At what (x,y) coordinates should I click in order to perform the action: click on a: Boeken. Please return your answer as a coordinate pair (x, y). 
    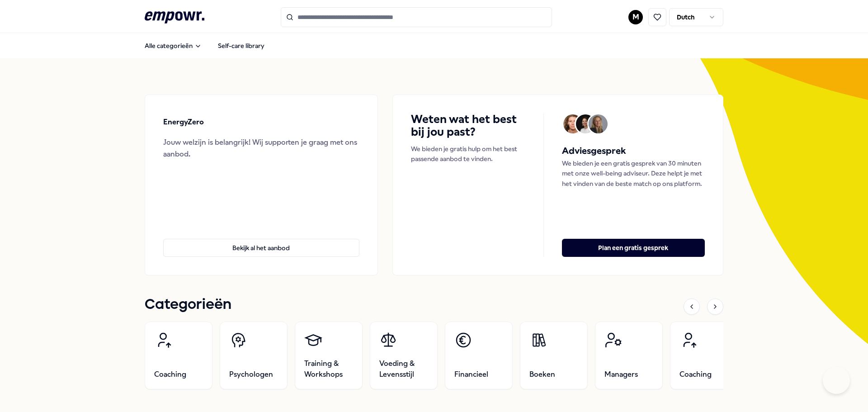
    Looking at the image, I should click on (553, 355).